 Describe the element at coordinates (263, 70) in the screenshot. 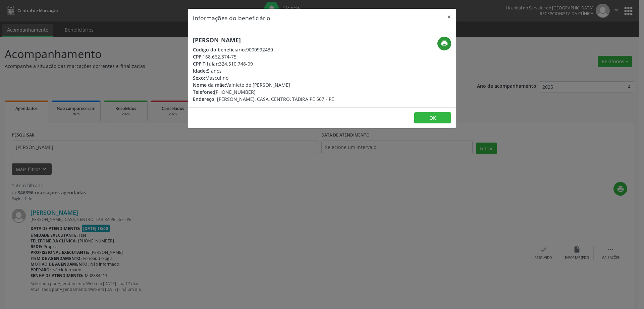

I see `div: 5 anos` at that location.